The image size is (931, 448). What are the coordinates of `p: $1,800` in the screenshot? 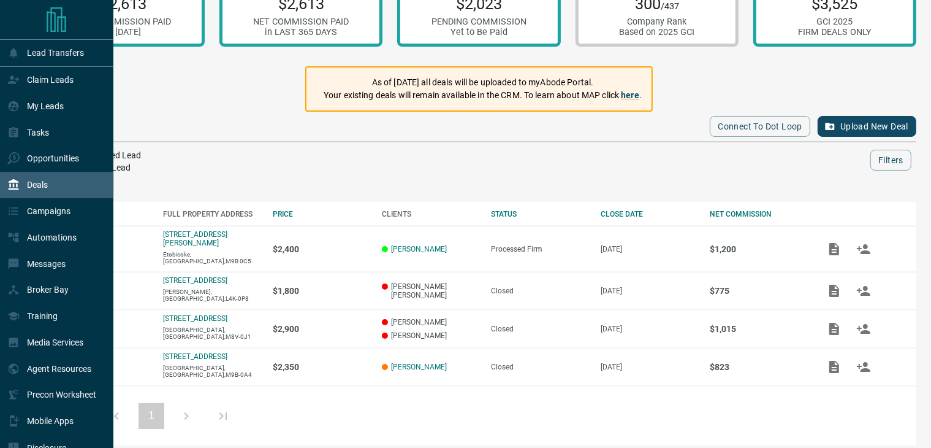 It's located at (321, 291).